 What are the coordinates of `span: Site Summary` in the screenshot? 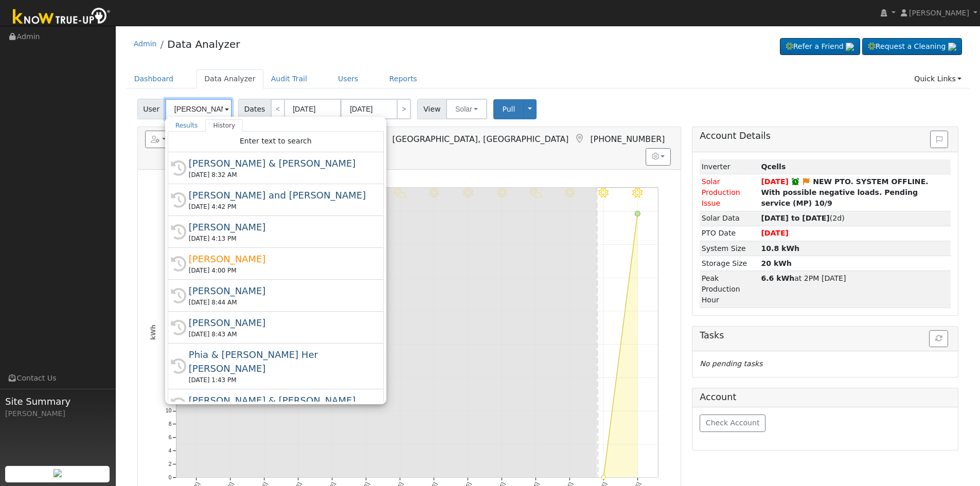 It's located at (58, 401).